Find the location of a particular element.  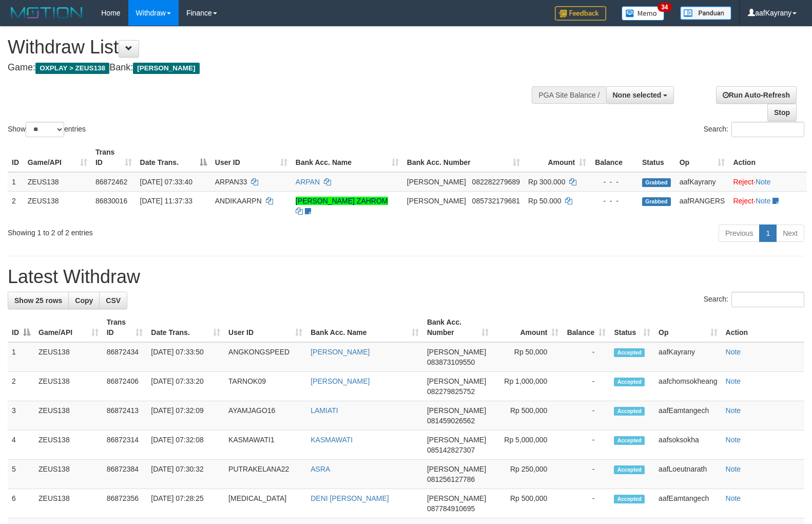

th: Bank Acc. Name: activate to sort column ascending is located at coordinates (365, 327).